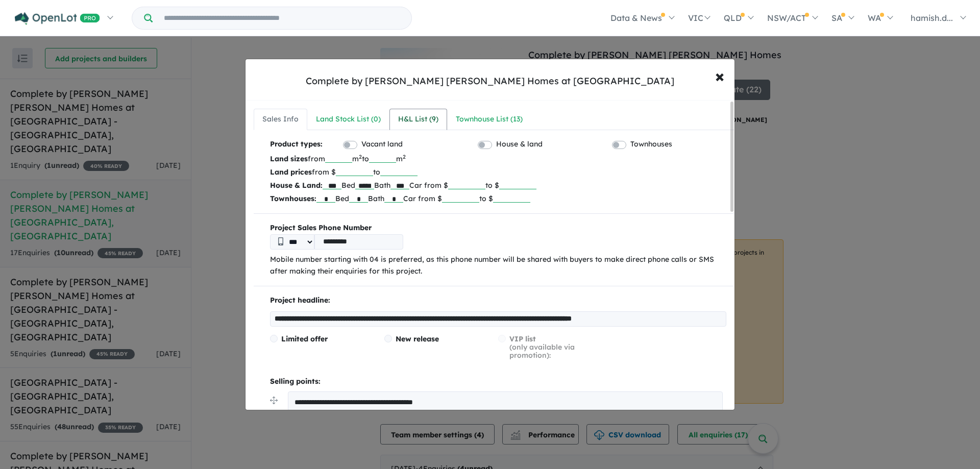 The height and width of the screenshot is (469, 980). Describe the element at coordinates (499, 158) in the screenshot. I see `p: from m to m` at that location.